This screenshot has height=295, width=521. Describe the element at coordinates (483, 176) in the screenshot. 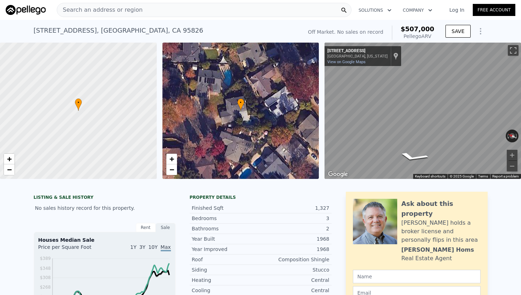

I see `a: Terms (opens in new tab)` at that location.